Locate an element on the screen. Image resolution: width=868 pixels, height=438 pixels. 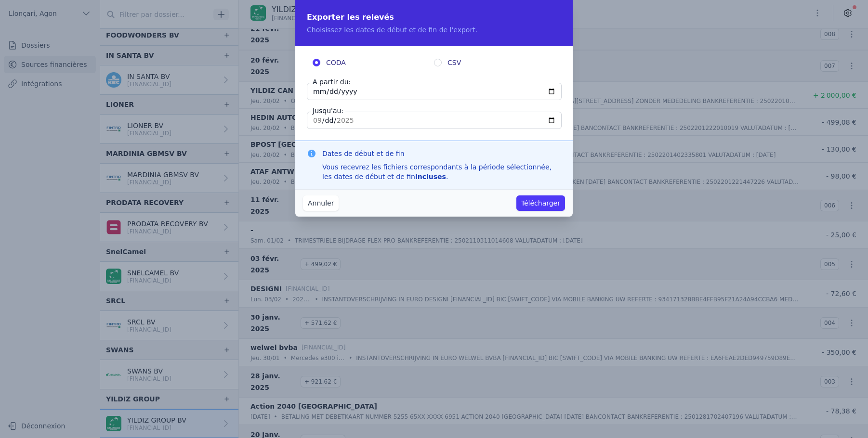
h3: Dates de début et de fin is located at coordinates (442, 153).